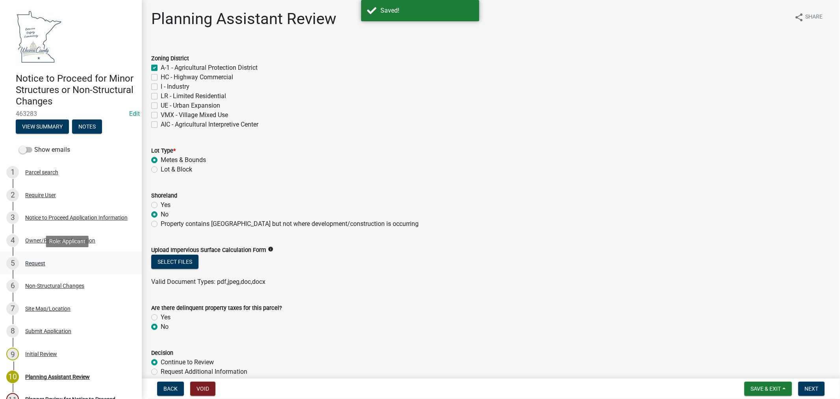 The width and height of the screenshot is (840, 399). What do you see at coordinates (809, 17) in the screenshot?
I see `button: shareShare` at bounding box center [809, 17].